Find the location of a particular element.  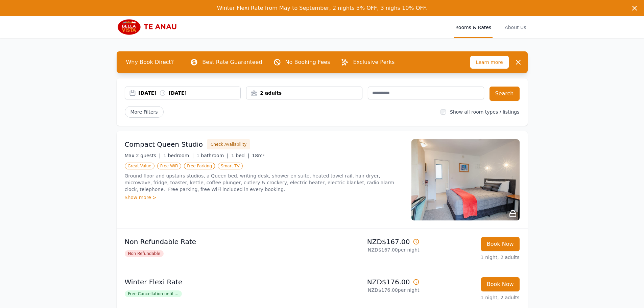

div: 2 adults is located at coordinates (305, 93).